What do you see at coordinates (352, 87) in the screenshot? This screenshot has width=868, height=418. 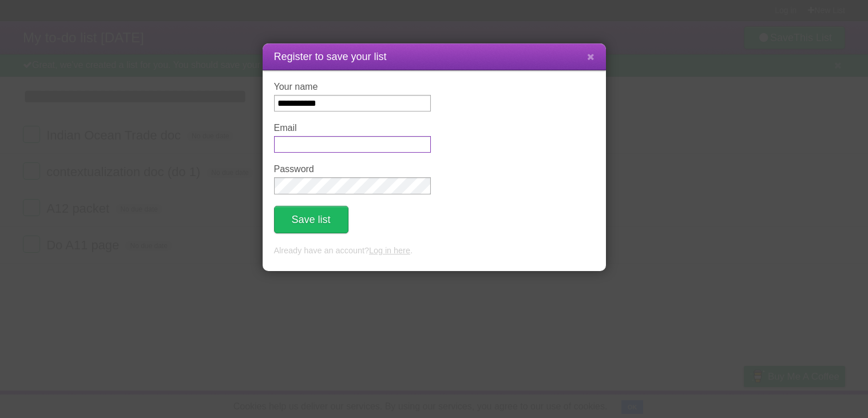 I see `label: Your name` at bounding box center [352, 87].